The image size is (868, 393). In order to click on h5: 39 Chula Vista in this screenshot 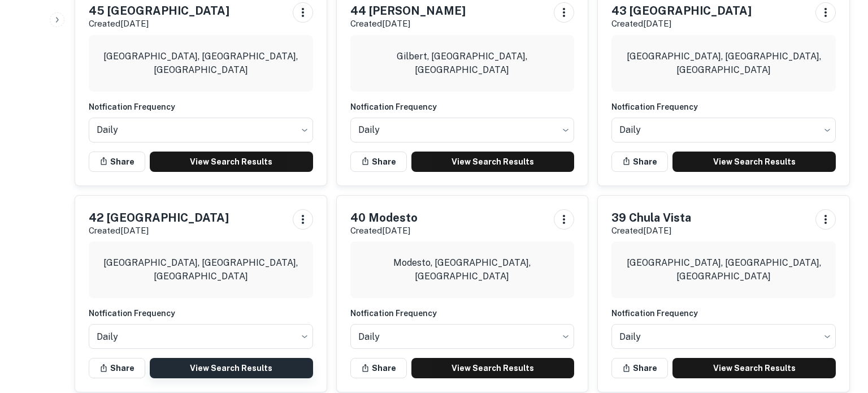, I will do `click(651, 218)`.